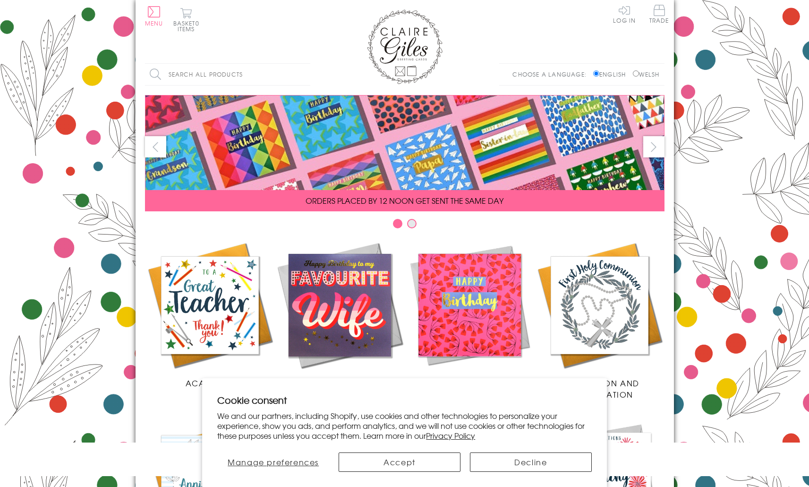 The height and width of the screenshot is (487, 809). I want to click on a: Trade, so click(659, 15).